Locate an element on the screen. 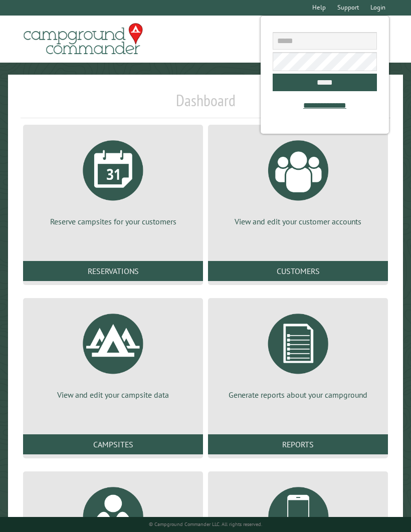 This screenshot has width=411, height=532. a: View and edit your campsite data is located at coordinates (113, 353).